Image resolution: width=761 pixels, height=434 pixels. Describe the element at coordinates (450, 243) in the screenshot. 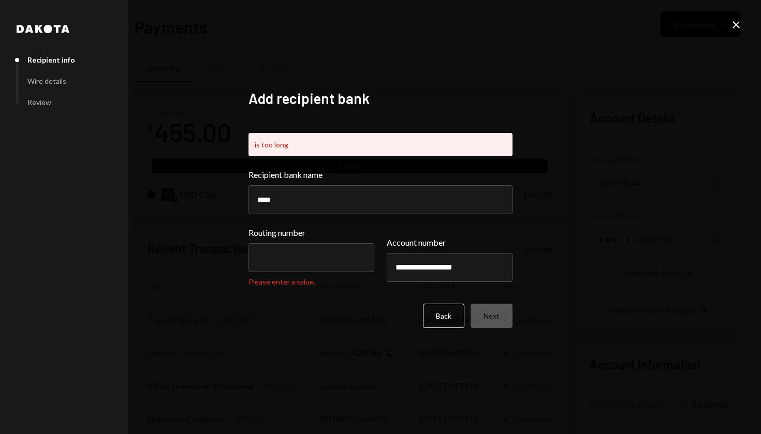

I see `label: Account number` at that location.